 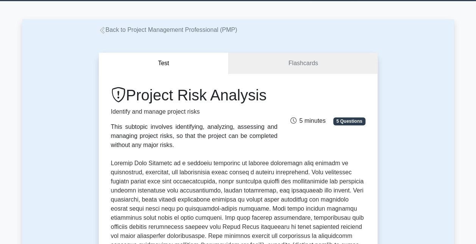 What do you see at coordinates (194, 95) in the screenshot?
I see `h1: Project Risk Analysis` at bounding box center [194, 95].